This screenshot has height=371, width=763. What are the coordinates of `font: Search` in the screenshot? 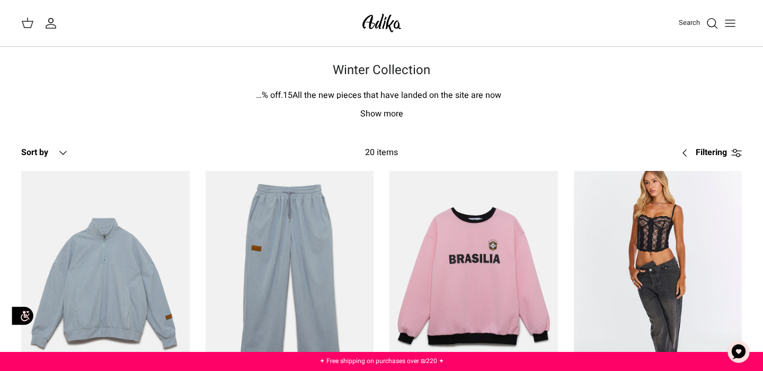 It's located at (689, 22).